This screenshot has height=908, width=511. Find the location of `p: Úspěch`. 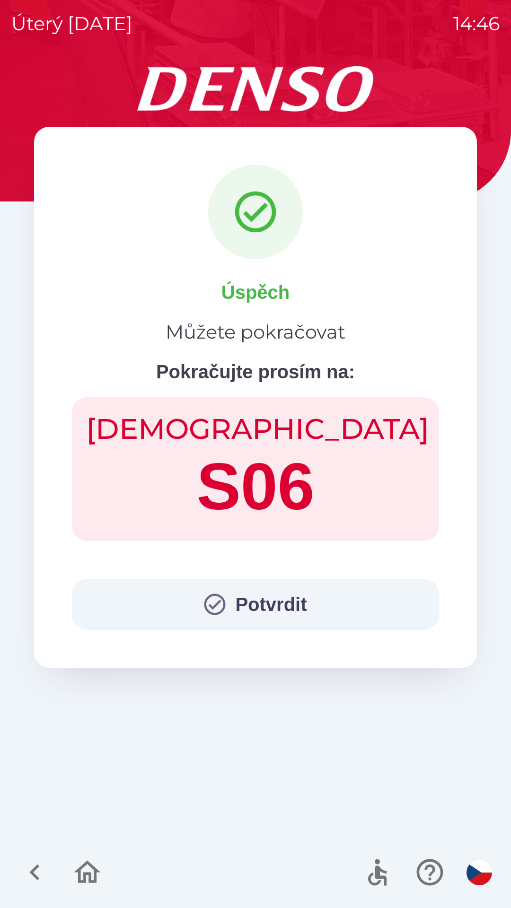

p: Úspěch is located at coordinates (255, 292).